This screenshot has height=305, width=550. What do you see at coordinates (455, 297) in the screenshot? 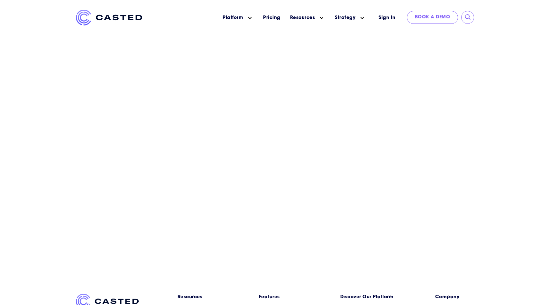
I see `a: Company` at bounding box center [455, 297].